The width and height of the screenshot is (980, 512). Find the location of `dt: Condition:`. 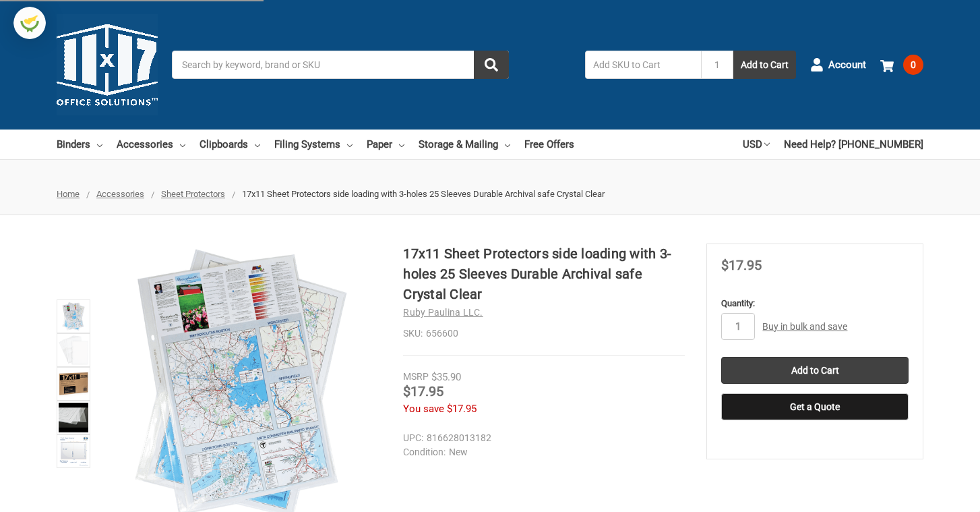

dt: Condition: is located at coordinates (424, 452).